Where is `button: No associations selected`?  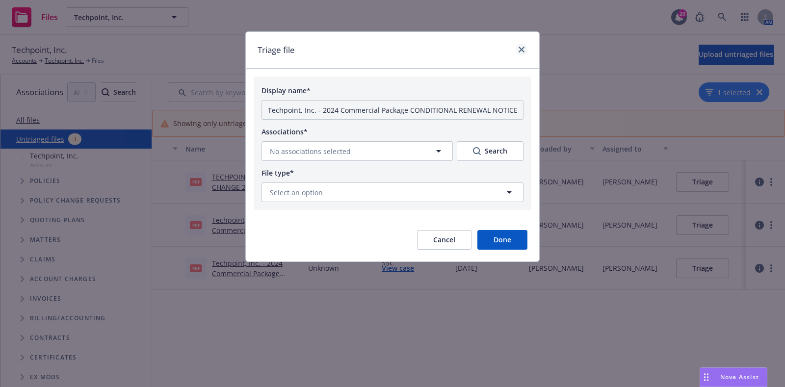 button: No associations selected is located at coordinates (357, 151).